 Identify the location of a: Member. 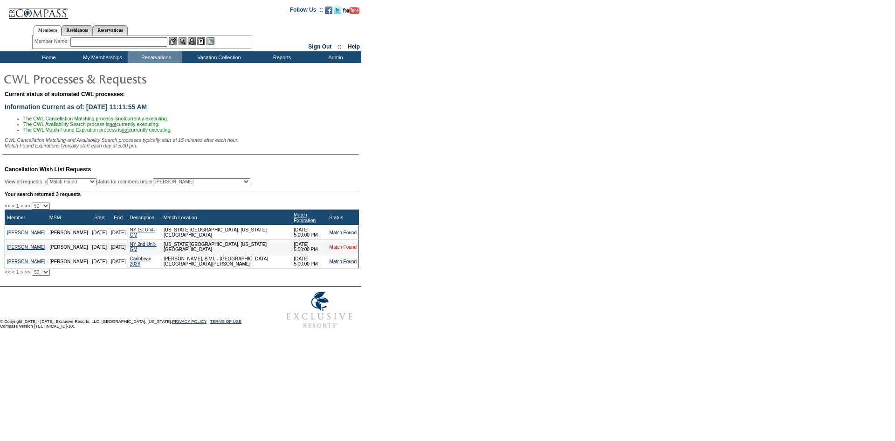
(16, 217).